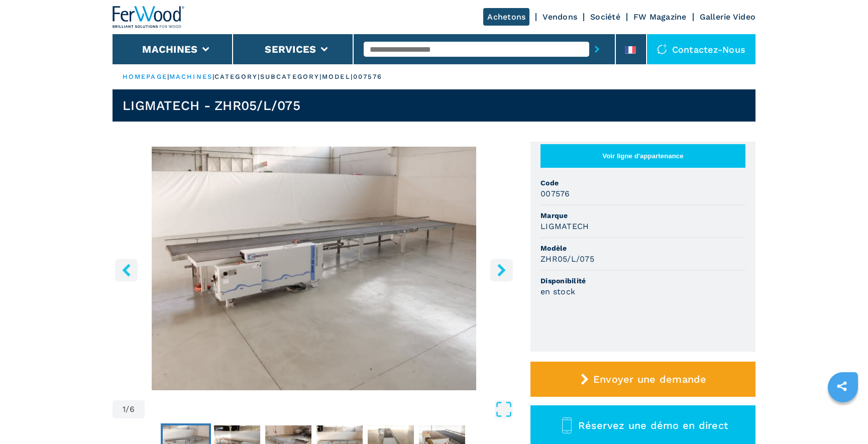 The image size is (868, 444). Describe the element at coordinates (660, 16) in the screenshot. I see `a: FW Magazine` at that location.